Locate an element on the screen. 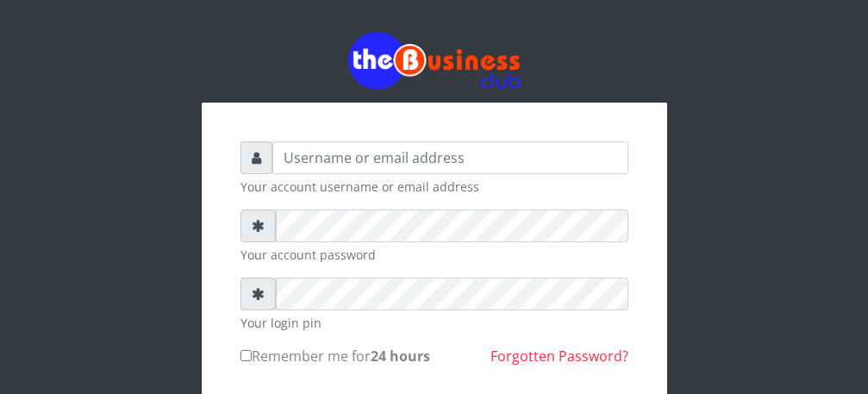 The width and height of the screenshot is (868, 394). input: Remember me for24 hours is located at coordinates (245, 355).